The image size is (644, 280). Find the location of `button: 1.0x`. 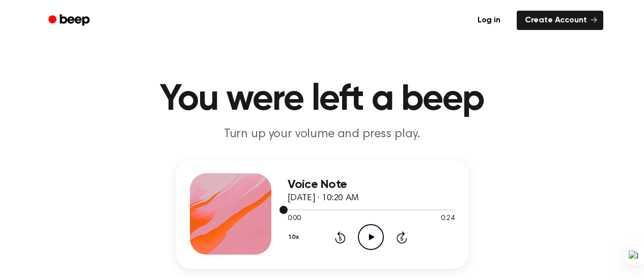

button: 1.0x is located at coordinates (295, 238).